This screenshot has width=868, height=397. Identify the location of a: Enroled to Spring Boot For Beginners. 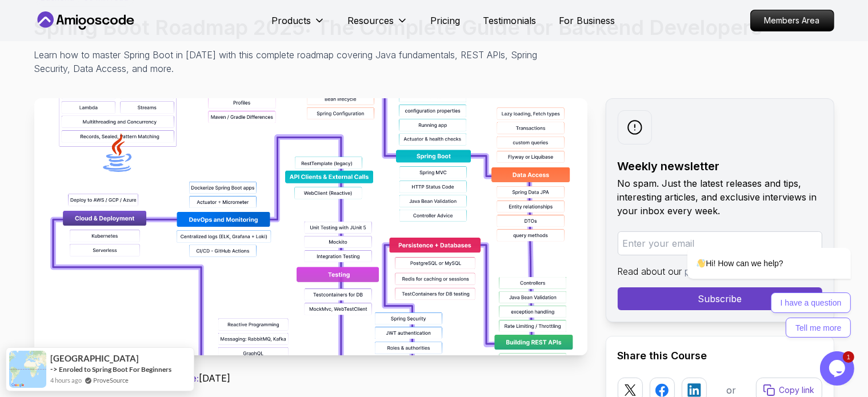
(115, 369).